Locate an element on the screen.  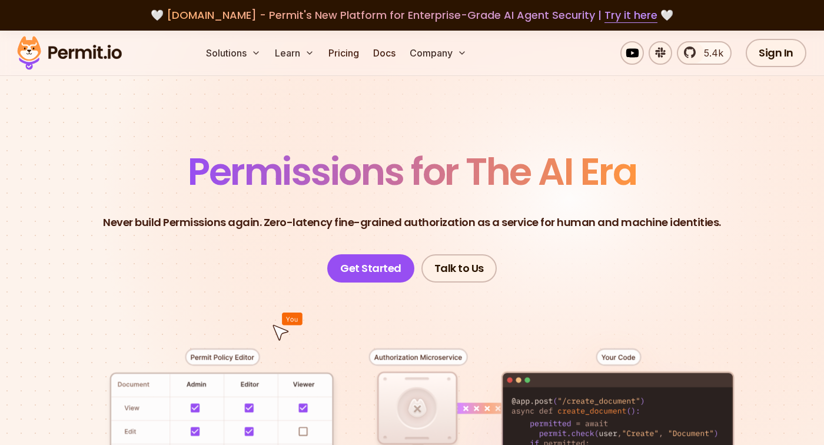
img: Permit logo is located at coordinates (69, 53).